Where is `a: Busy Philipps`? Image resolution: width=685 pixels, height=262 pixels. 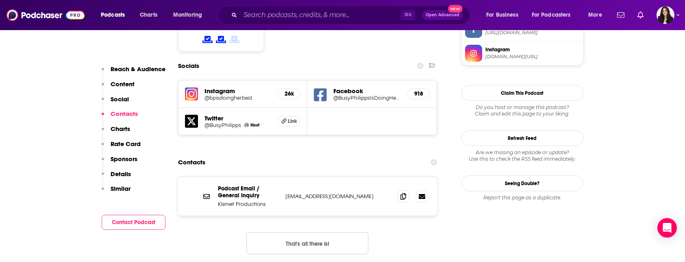 a: Busy Philipps is located at coordinates (247, 125).